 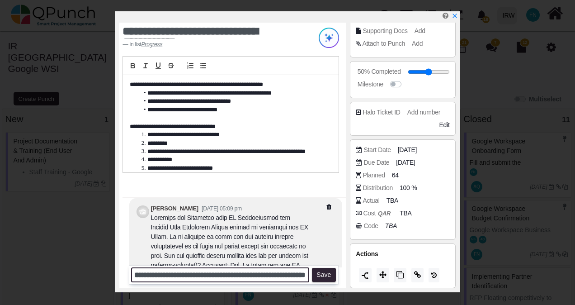 What do you see at coordinates (365, 275) in the screenshot?
I see `button: Split` at bounding box center [365, 275].